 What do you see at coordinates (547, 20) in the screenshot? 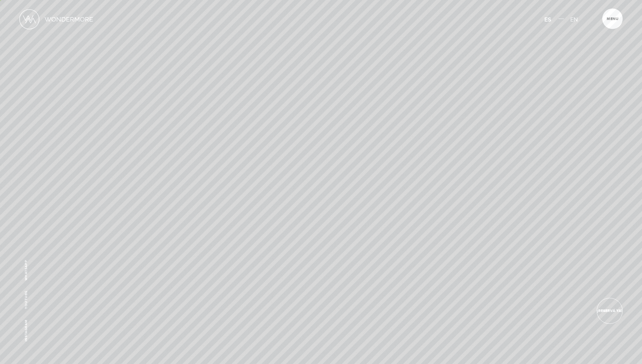
I see `a: ES` at bounding box center [547, 20].